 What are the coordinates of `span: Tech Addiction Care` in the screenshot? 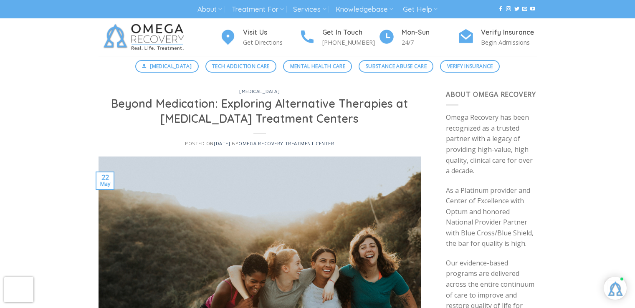 It's located at (241, 66).